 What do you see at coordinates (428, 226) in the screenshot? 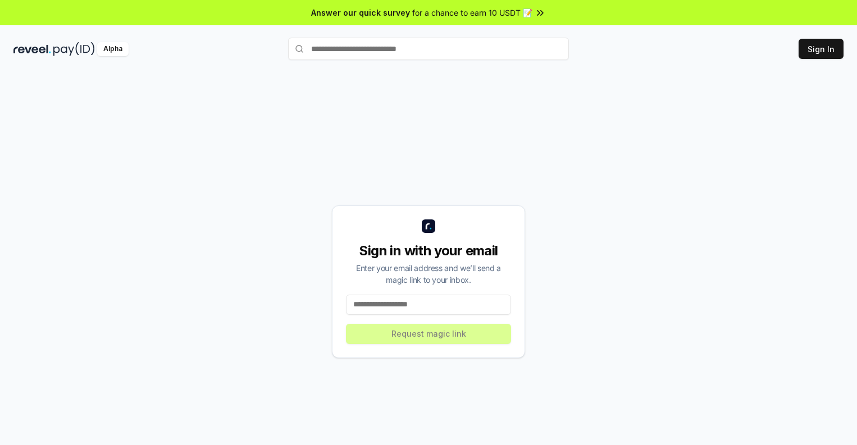
I see `img: logo_small` at bounding box center [428, 226].